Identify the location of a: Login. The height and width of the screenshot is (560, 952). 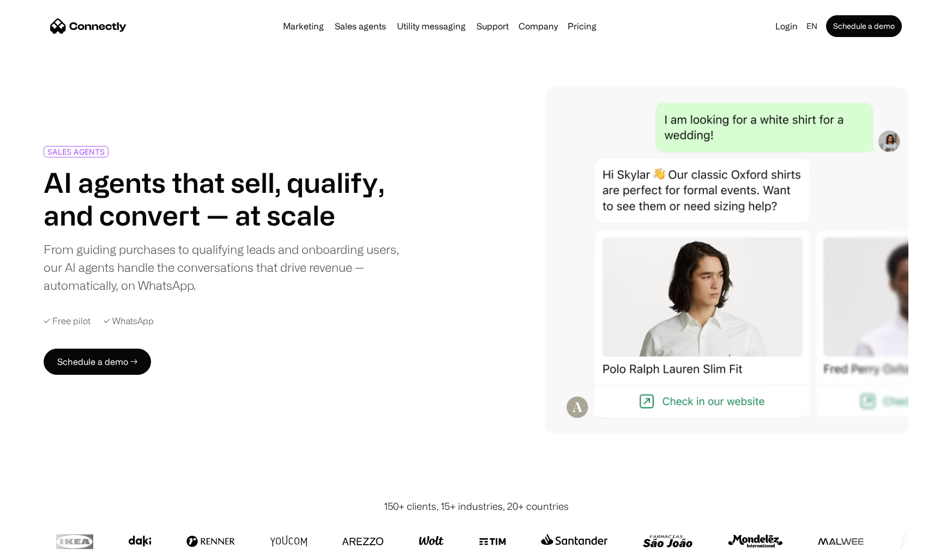
(786, 26).